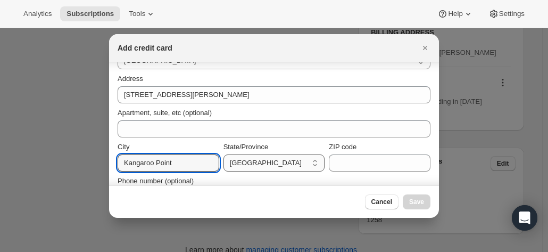 Image resolution: width=548 pixels, height=252 pixels. What do you see at coordinates (123, 146) in the screenshot?
I see `span: City` at bounding box center [123, 146].